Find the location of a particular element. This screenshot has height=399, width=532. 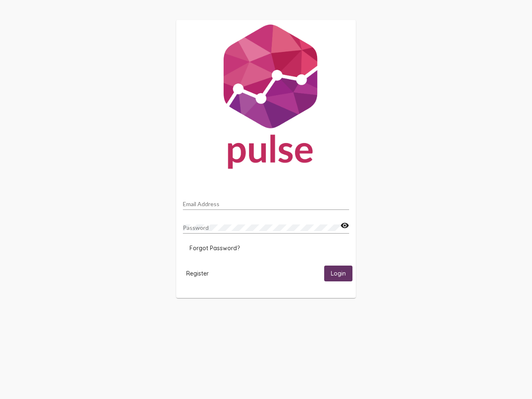

span: Forgot Password? is located at coordinates (215, 248).